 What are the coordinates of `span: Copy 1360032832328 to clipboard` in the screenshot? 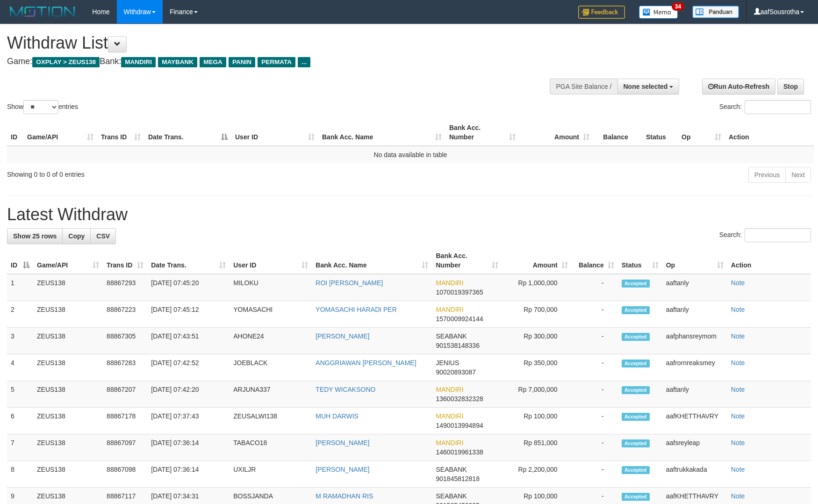 It's located at (459, 398).